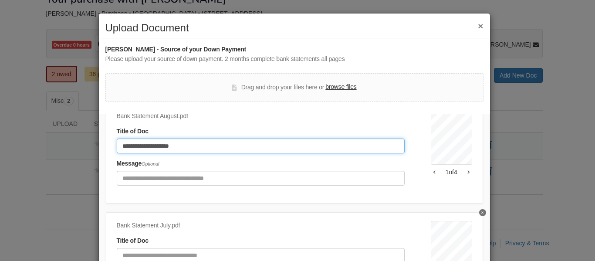  Describe the element at coordinates (294, 28) in the screenshot. I see `h2: Upload Document` at that location.